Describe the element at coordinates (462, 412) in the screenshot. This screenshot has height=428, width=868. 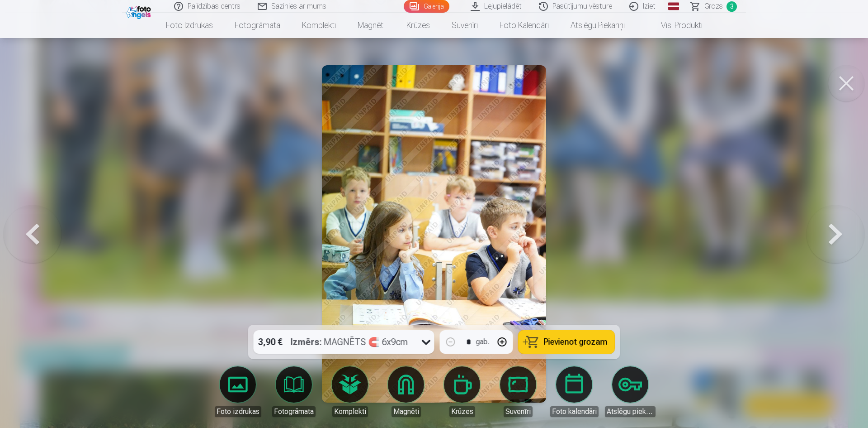
I see `div: Krūzes` at that location.